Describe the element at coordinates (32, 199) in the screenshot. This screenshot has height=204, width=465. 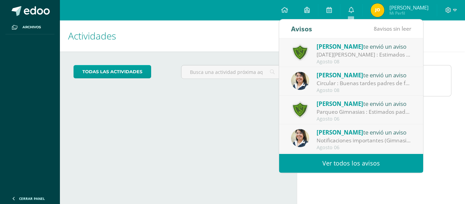
I see `span: Cerrar panel` at that location.